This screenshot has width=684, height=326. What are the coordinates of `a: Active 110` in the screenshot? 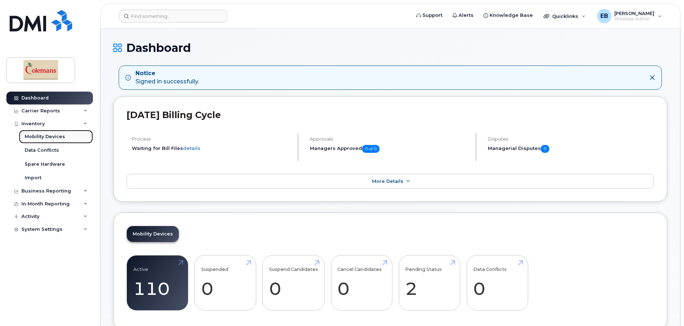 It's located at (157, 283).